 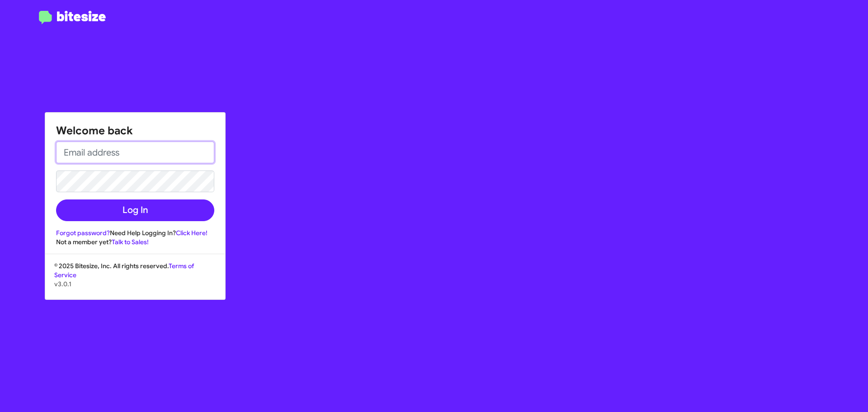 I want to click on p: v3.0.1, so click(x=135, y=283).